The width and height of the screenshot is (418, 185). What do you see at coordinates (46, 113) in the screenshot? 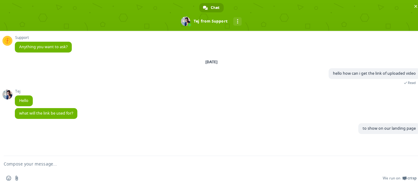
I see `span: what will the link be used for?` at bounding box center [46, 113].